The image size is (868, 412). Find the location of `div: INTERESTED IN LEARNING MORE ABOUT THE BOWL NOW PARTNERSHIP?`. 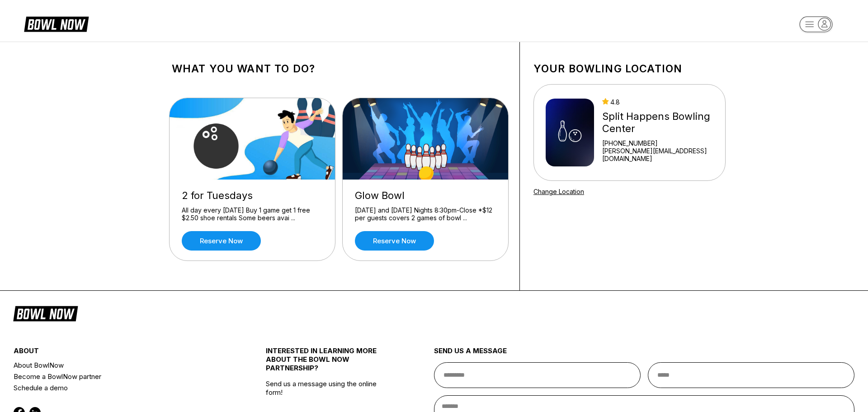

div: INTERESTED IN LEARNING MORE ABOUT THE BOWL NOW PARTNERSHIP? is located at coordinates (329, 363).